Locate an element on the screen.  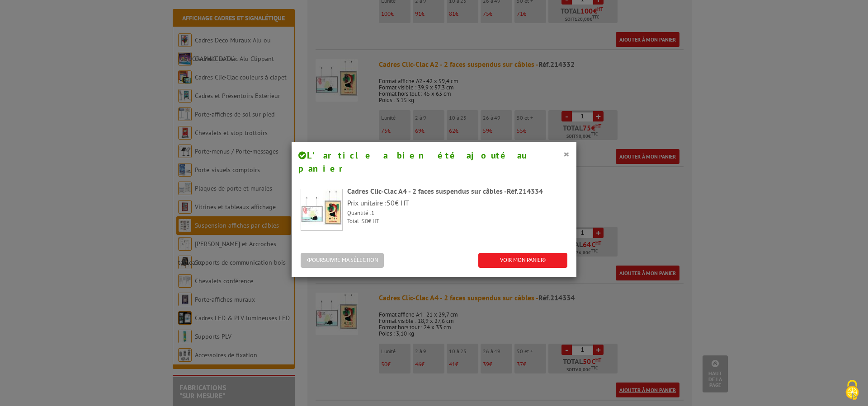
span: 1 is located at coordinates (373, 213).